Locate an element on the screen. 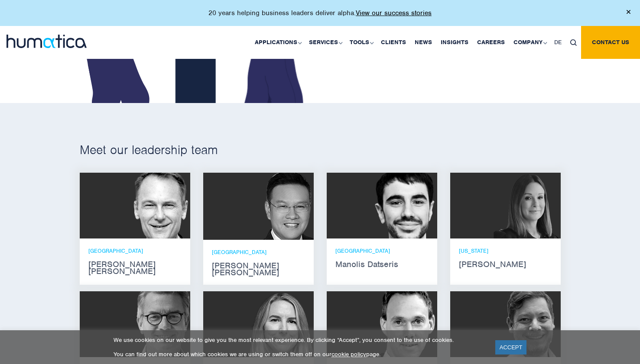 The width and height of the screenshot is (640, 364). img: Claudio Limacher is located at coordinates (527, 324).